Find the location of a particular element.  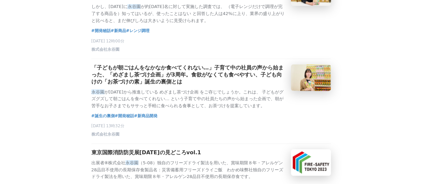

a: #新商品 is located at coordinates (118, 31).